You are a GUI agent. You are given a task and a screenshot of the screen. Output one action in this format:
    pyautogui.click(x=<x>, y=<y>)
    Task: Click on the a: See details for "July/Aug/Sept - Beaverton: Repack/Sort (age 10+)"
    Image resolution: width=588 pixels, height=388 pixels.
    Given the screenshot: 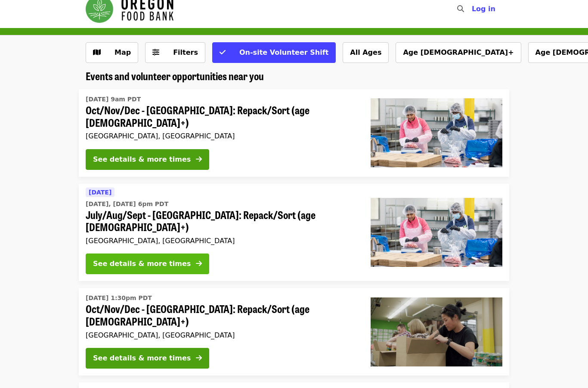 What is the action you would take?
    pyautogui.click(x=294, y=233)
    